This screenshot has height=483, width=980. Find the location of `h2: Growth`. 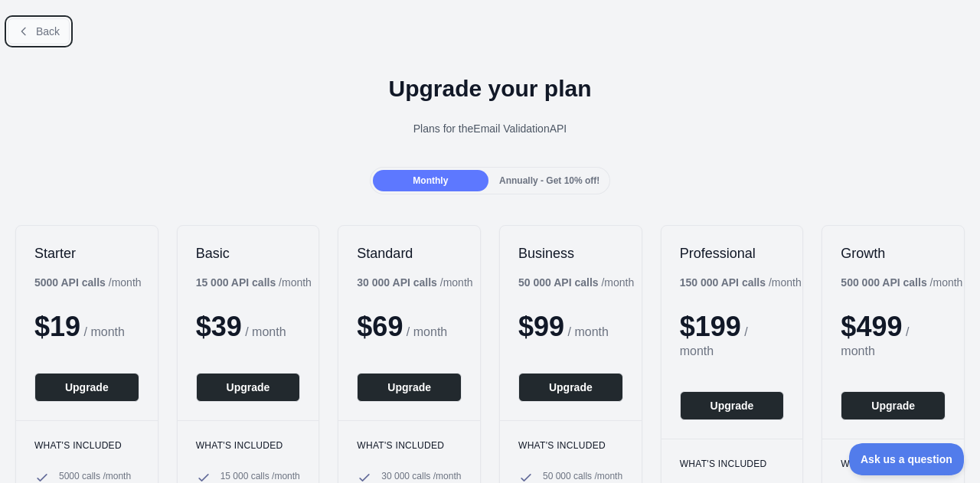

h2: Growth is located at coordinates (892, 254).